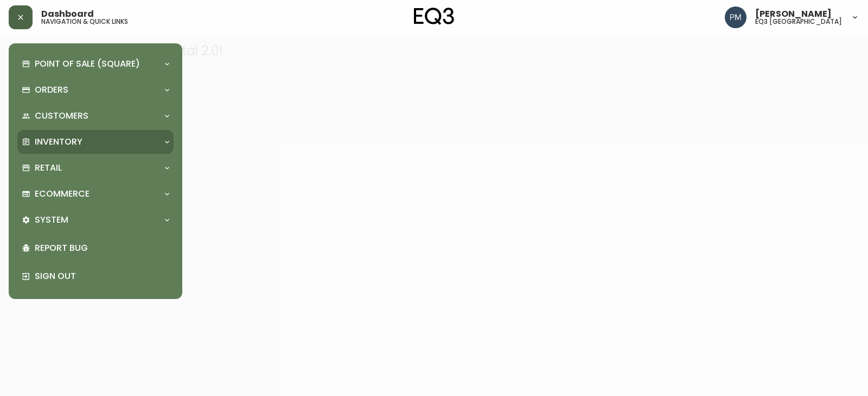 The width and height of the screenshot is (868, 396). What do you see at coordinates (95, 249) in the screenshot?
I see `div: Report Bug` at bounding box center [95, 249].